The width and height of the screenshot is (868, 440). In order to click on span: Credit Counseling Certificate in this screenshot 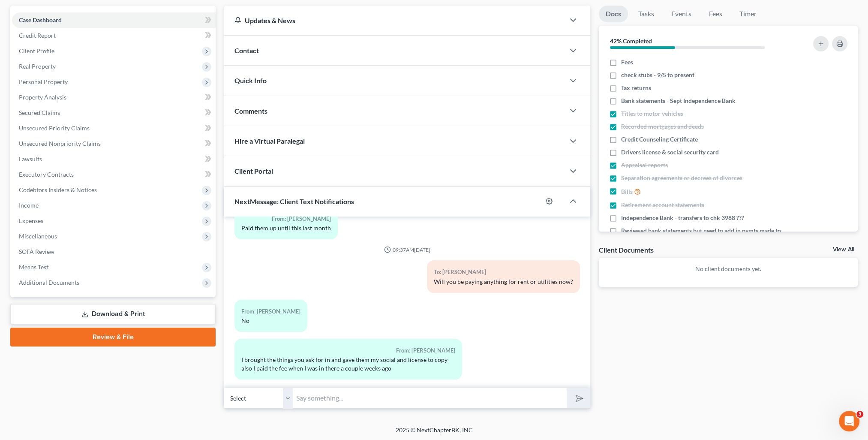, I will do `click(660, 140)`.